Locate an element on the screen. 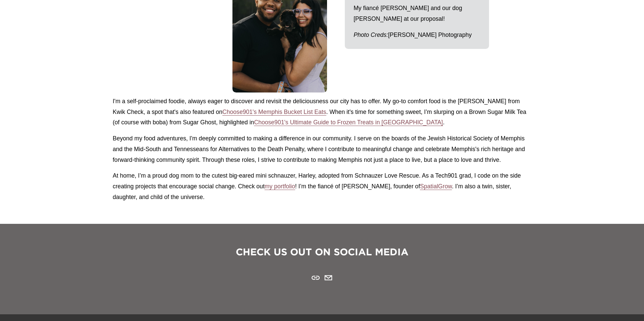 Image resolution: width=644 pixels, height=321 pixels. span: Choose901's Memphis Bucket List Eats is located at coordinates (274, 112).